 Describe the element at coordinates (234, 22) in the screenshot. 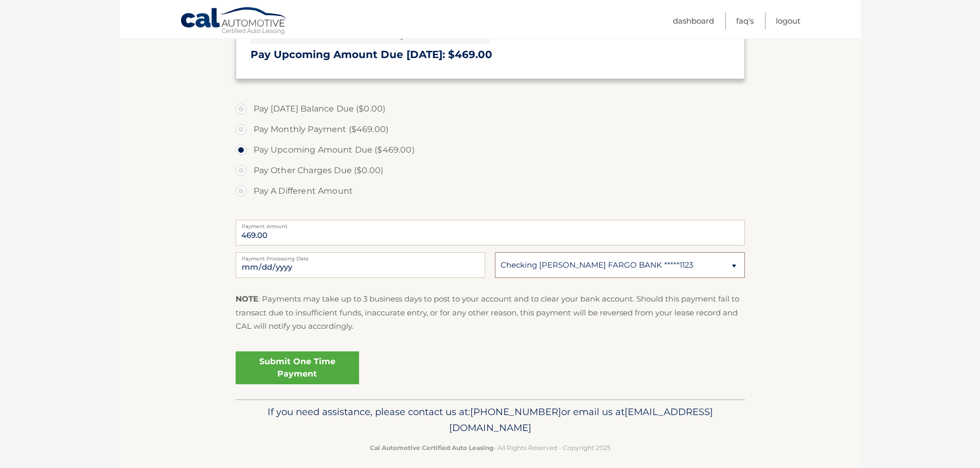

I see `a: Cal Automotive` at that location.